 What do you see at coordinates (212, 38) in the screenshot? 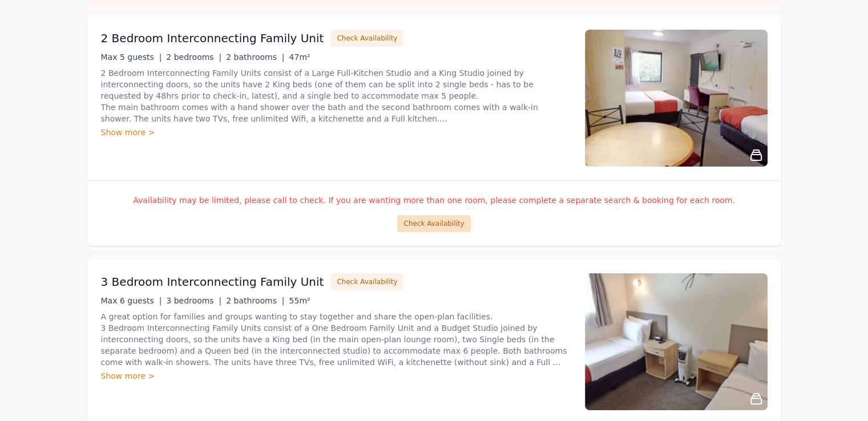
I see `h3: 2 Bedroom Interconnecting Family Unit` at bounding box center [212, 38].